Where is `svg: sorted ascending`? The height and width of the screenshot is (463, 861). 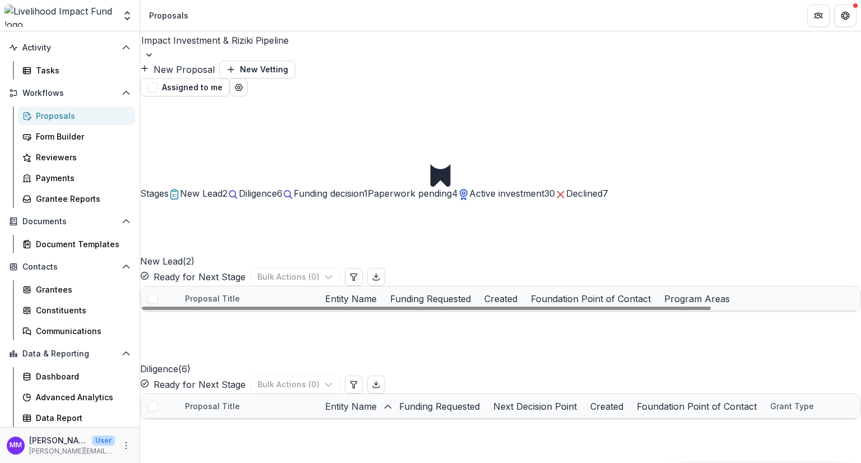
svg: sorted ascending is located at coordinates (388, 407).